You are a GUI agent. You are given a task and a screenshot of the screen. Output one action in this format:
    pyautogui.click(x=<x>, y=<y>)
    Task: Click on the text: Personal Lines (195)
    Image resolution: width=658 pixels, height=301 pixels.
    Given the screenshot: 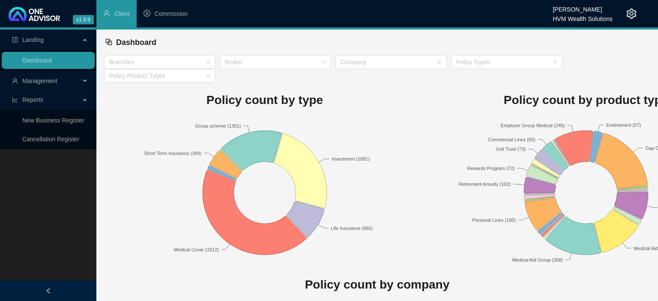 What is the action you would take?
    pyautogui.click(x=494, y=220)
    